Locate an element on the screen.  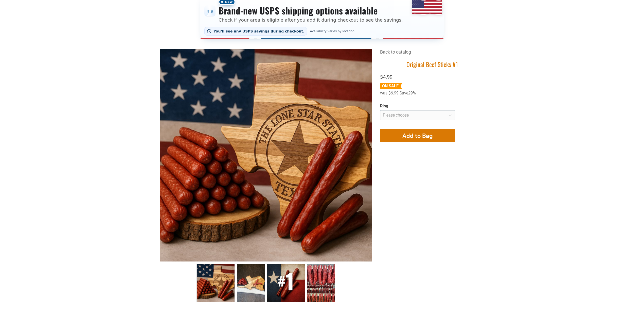
span: 29% is located at coordinates (412, 93).